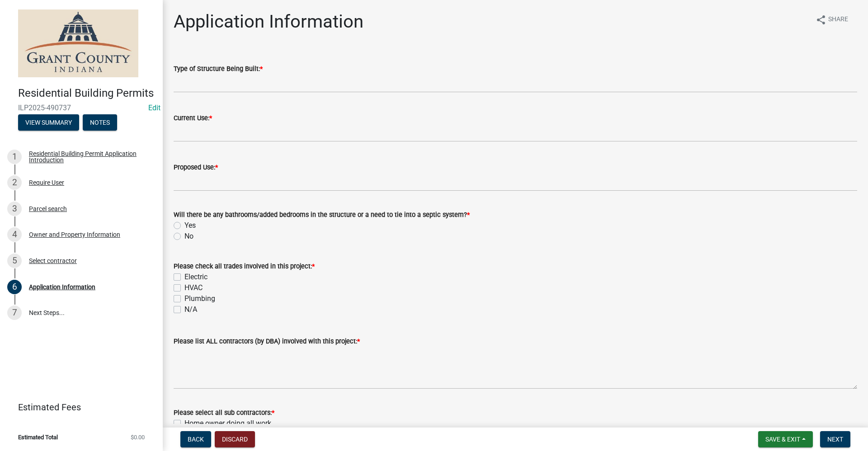  What do you see at coordinates (78, 44) in the screenshot?
I see `img: Grant County, Indiana` at bounding box center [78, 44].